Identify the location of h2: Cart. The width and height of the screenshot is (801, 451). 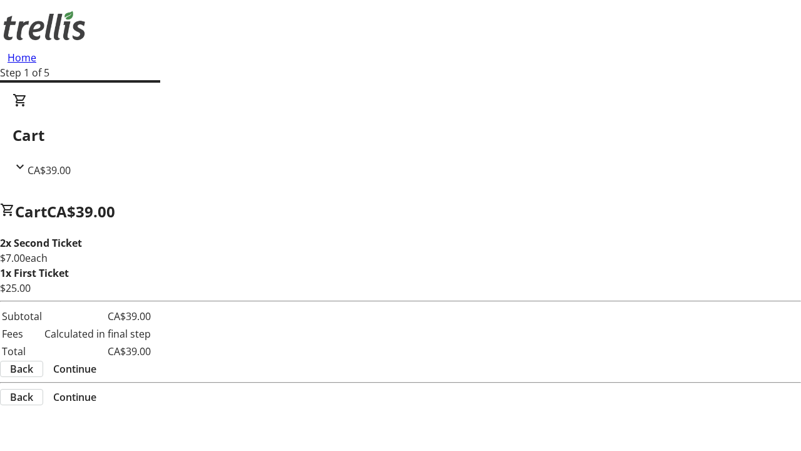
(401, 135).